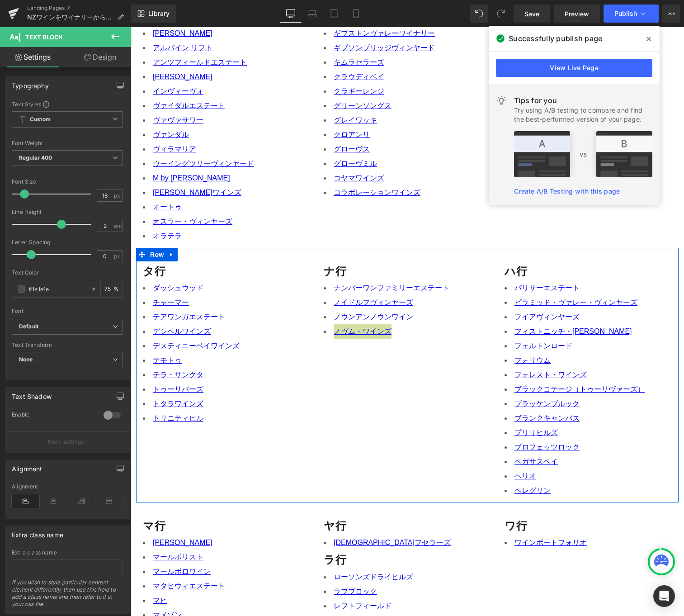  What do you see at coordinates (159, 14) in the screenshot?
I see `span: Library` at bounding box center [159, 14].